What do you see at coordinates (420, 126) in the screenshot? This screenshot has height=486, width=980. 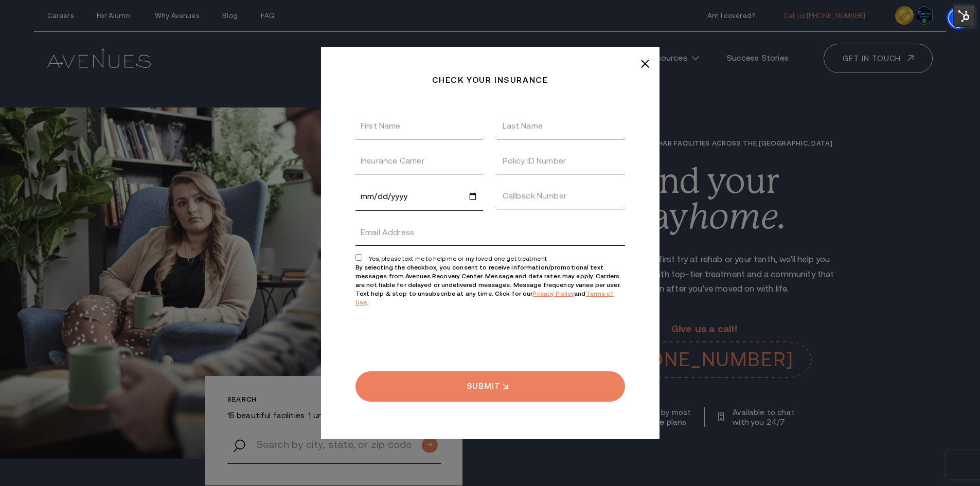 I see `input: First Name` at bounding box center [420, 126].